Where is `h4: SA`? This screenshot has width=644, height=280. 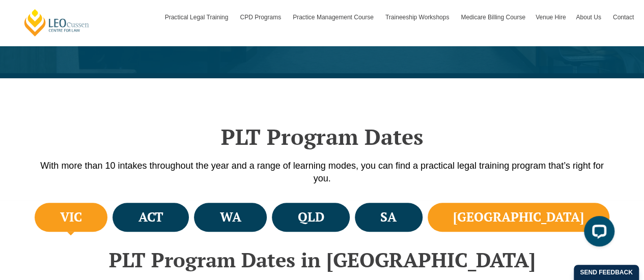 h4: SA is located at coordinates (389, 218).